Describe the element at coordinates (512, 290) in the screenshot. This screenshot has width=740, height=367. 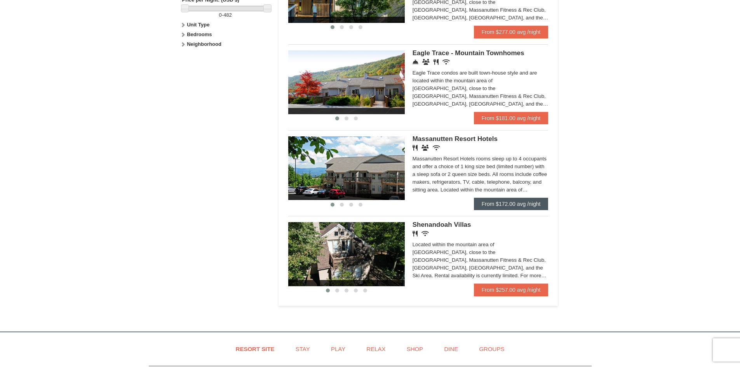
I see `a: From $257.00 avg /night` at that location.